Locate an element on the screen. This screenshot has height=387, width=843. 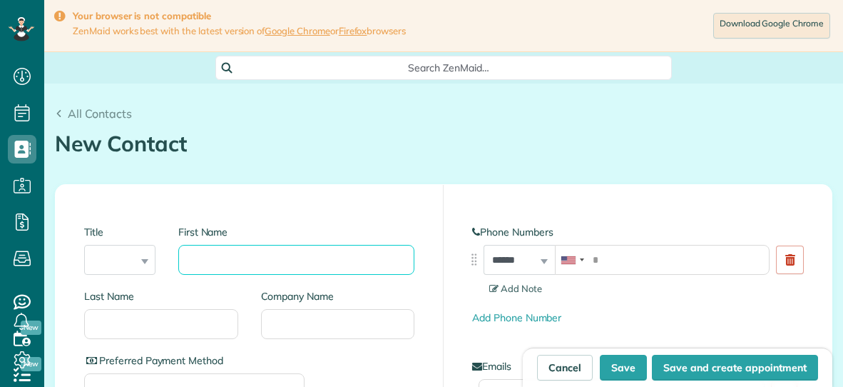
a: Firefox is located at coordinates (353, 31).